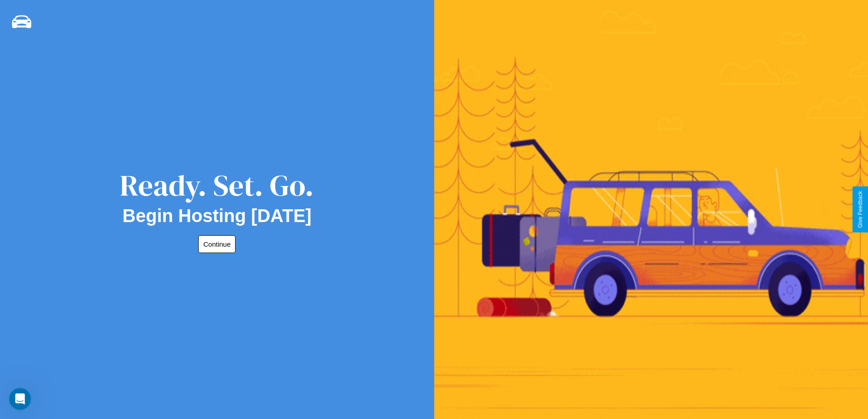 The height and width of the screenshot is (419, 868). I want to click on div: Ready. Set. Go., so click(217, 185).